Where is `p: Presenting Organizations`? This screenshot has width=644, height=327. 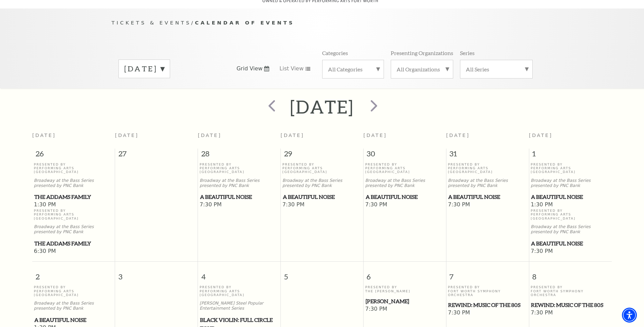 p: Presenting Organizations is located at coordinates (422, 53).